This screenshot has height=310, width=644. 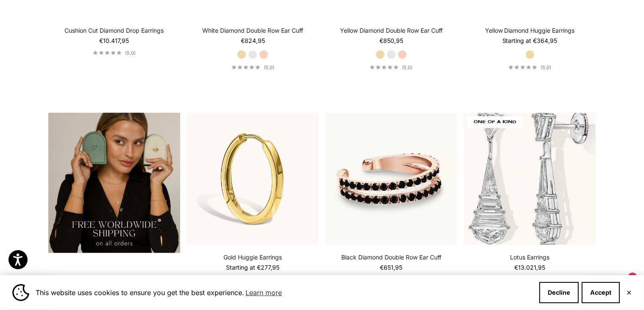 What do you see at coordinates (264, 292) in the screenshot?
I see `a: Learn more` at bounding box center [264, 292].